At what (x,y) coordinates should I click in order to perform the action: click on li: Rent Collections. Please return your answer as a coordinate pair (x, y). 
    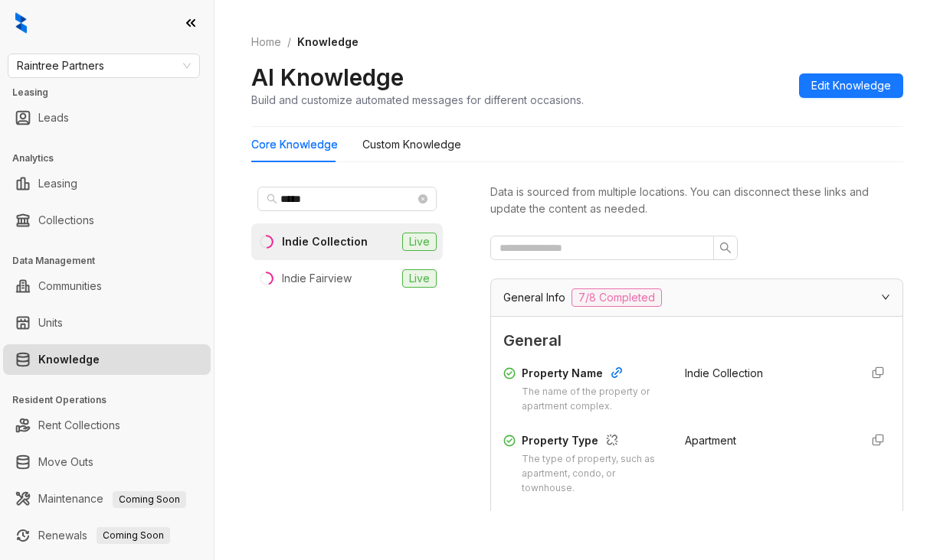
    Looking at the image, I should click on (107, 426).